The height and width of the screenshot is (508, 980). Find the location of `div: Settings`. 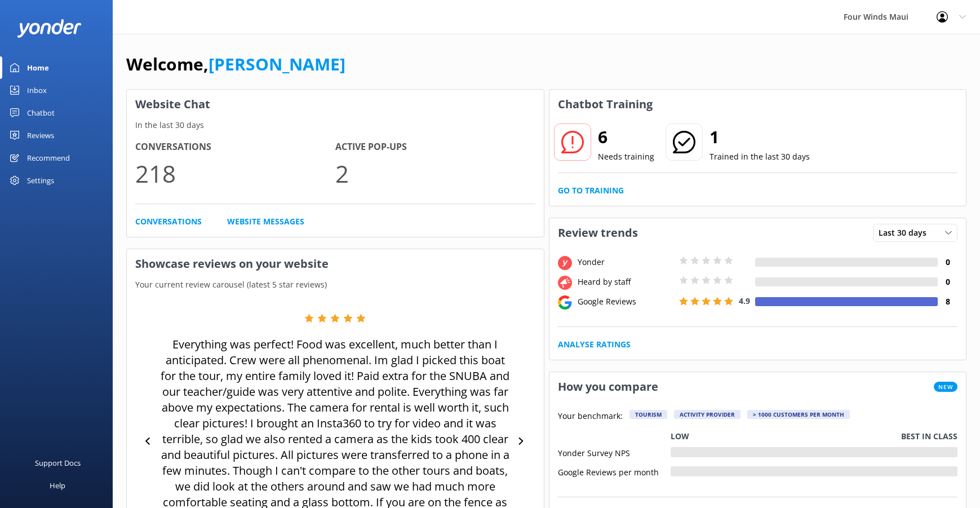

div: Settings is located at coordinates (40, 180).